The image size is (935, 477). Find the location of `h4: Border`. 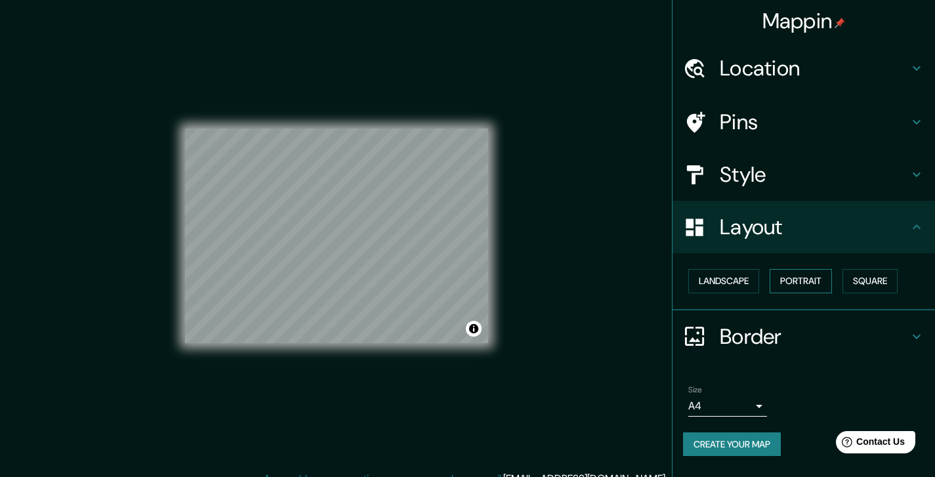

h4: Border is located at coordinates (814, 337).